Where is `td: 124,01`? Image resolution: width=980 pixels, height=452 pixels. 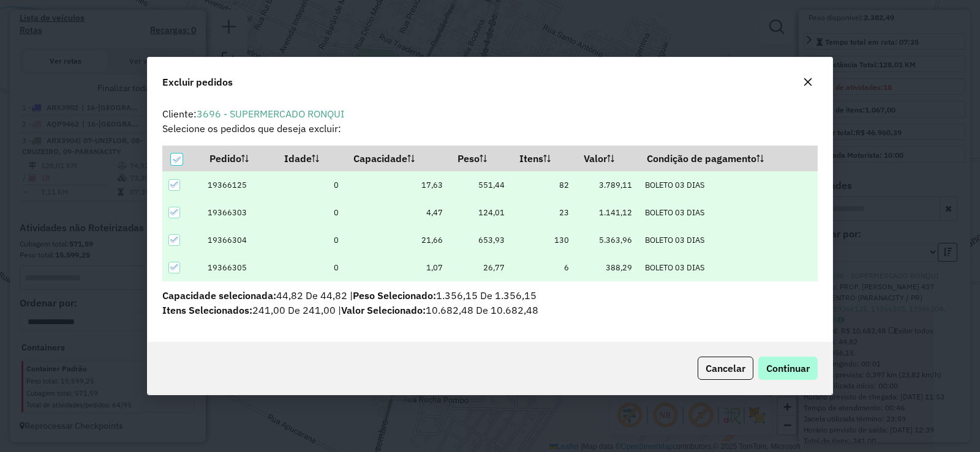 td: 124,01 is located at coordinates (480, 212).